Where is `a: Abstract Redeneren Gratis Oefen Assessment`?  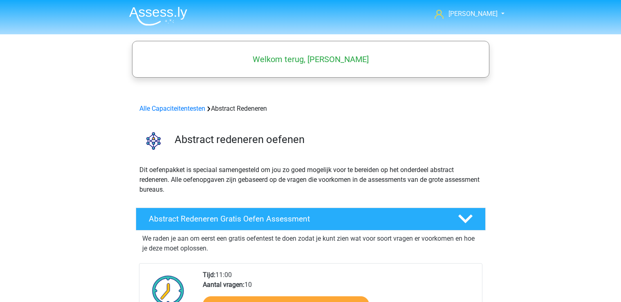
a: Abstract Redeneren Gratis Oefen Assessment is located at coordinates (311, 219).